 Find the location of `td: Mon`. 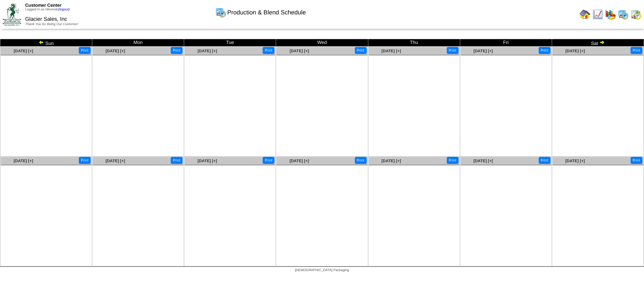

td: Mon is located at coordinates (138, 43).